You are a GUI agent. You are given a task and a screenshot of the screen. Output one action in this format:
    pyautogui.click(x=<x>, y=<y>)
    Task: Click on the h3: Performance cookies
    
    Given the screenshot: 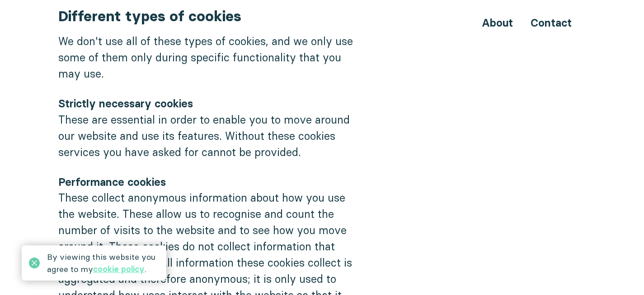 What is the action you would take?
    pyautogui.click(x=210, y=182)
    